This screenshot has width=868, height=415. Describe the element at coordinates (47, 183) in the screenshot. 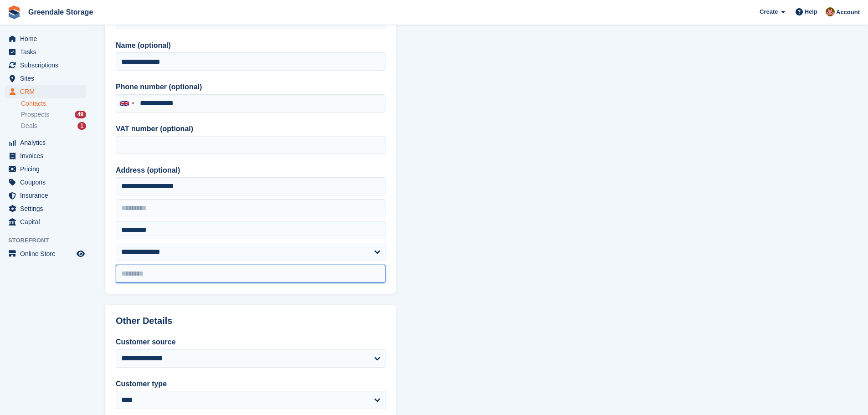

I see `span: Coupons` at that location.